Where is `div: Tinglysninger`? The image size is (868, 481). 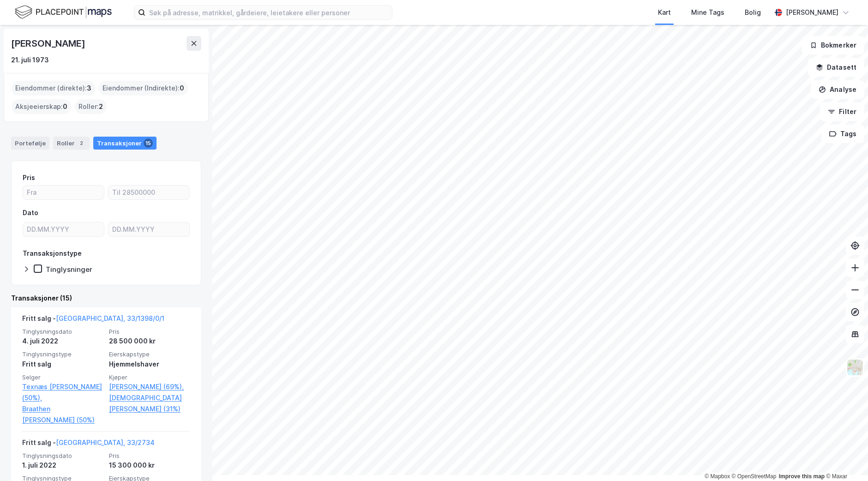 div: Tinglysninger is located at coordinates (69, 269).